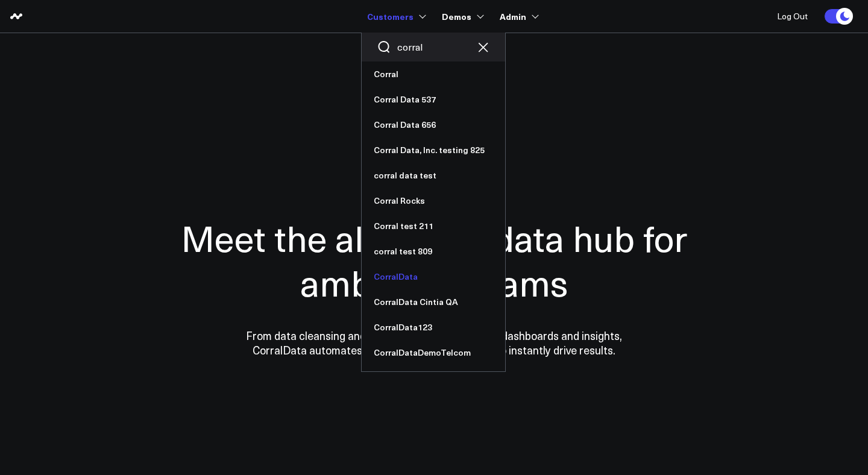  I want to click on a: Corral Data, Inc. testing 825, so click(433, 150).